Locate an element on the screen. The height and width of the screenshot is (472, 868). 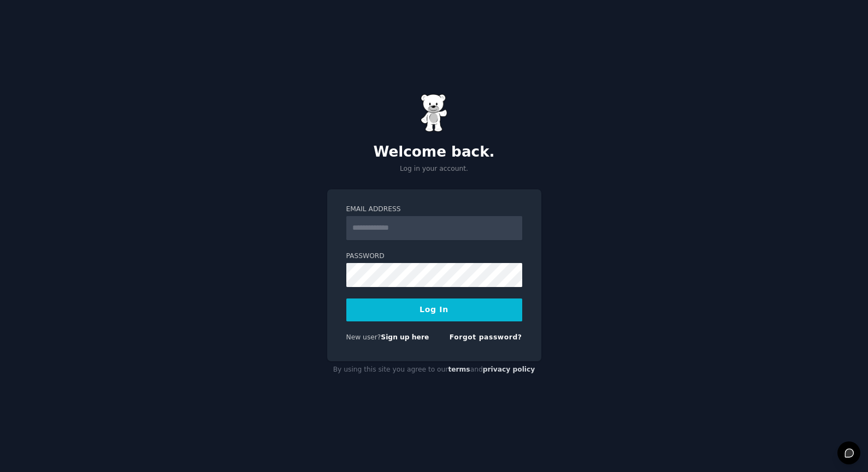
img: Gummy Bear is located at coordinates (434, 113).